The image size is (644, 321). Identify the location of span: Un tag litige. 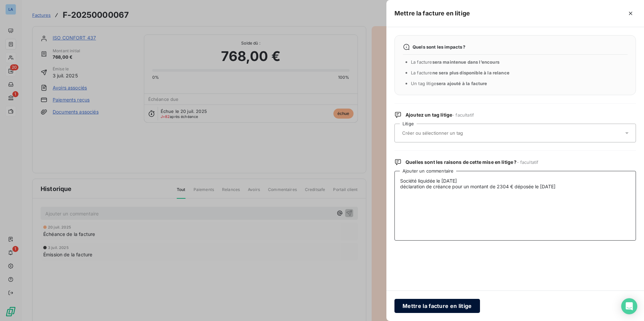
(449, 84).